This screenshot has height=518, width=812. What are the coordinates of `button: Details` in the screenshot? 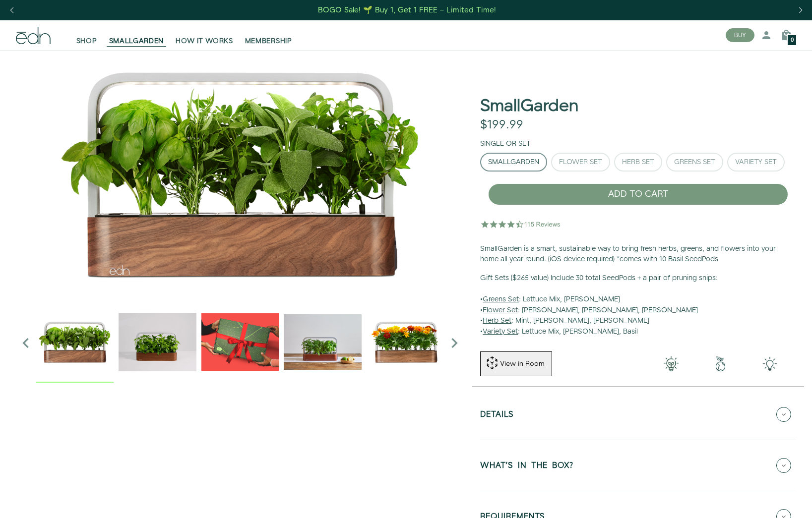 It's located at (638, 414).